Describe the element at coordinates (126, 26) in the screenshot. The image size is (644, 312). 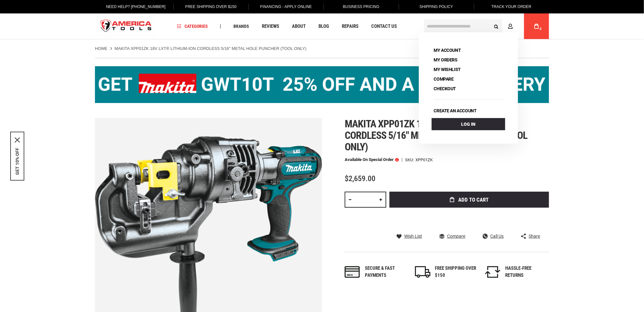
I see `a: store logo` at that location.